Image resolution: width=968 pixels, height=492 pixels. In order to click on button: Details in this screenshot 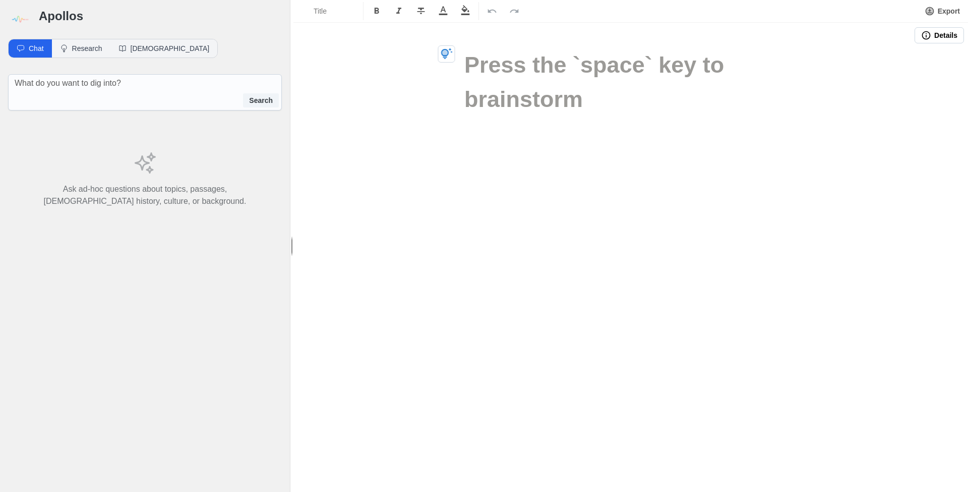, I will do `click(939, 35)`.